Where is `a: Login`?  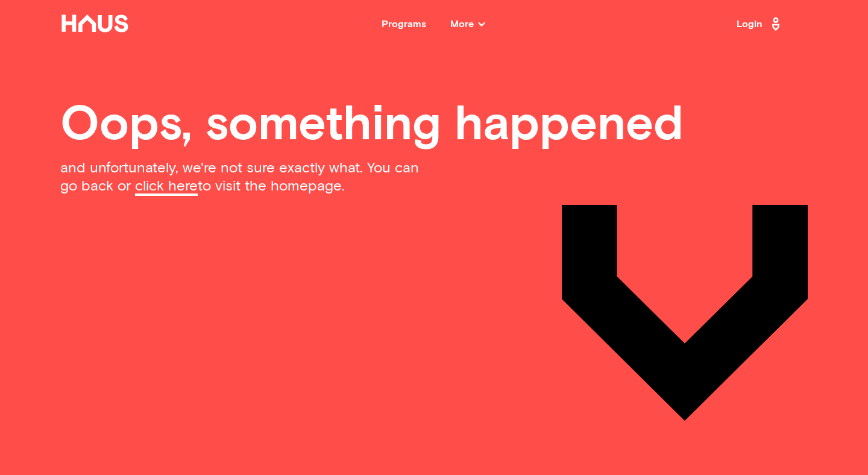 a: Login is located at coordinates (760, 24).